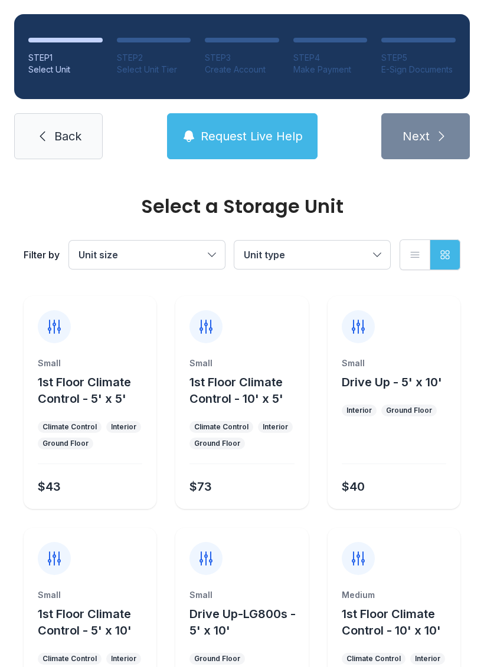  I want to click on span: 1st Floor Climate Control - 10' x 5', so click(236, 390).